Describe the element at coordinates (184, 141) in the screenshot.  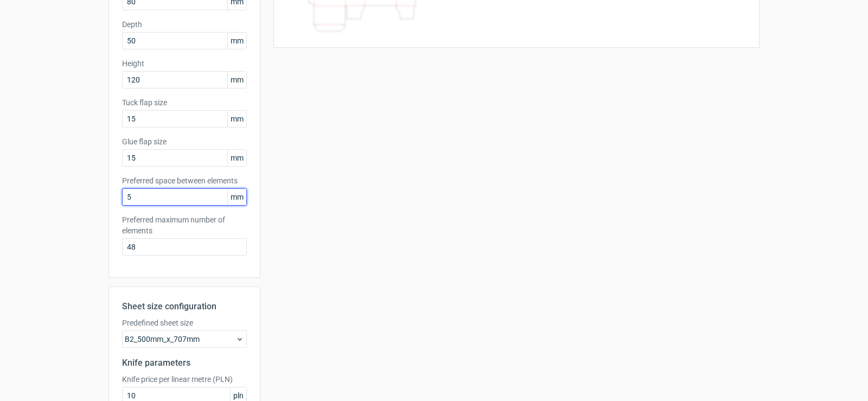
I see `label: Glue flap size` at that location.